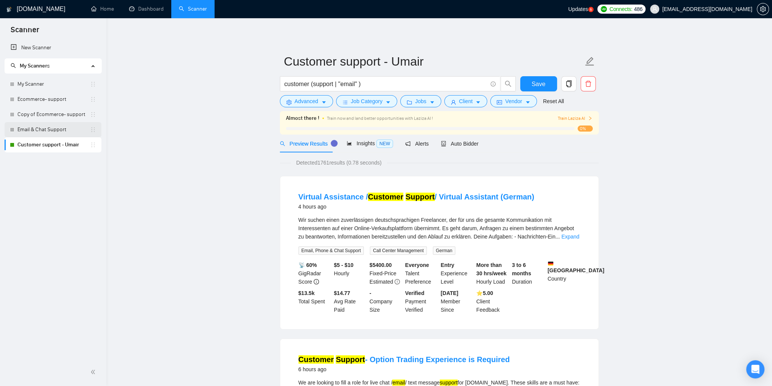  What do you see at coordinates (439, 228) in the screenshot?
I see `div: Wir suchen einen zuverlässigen deutschsprachigen Freelancer, der für uns die gesamte Kommunikatio...` at bounding box center [439, 228].